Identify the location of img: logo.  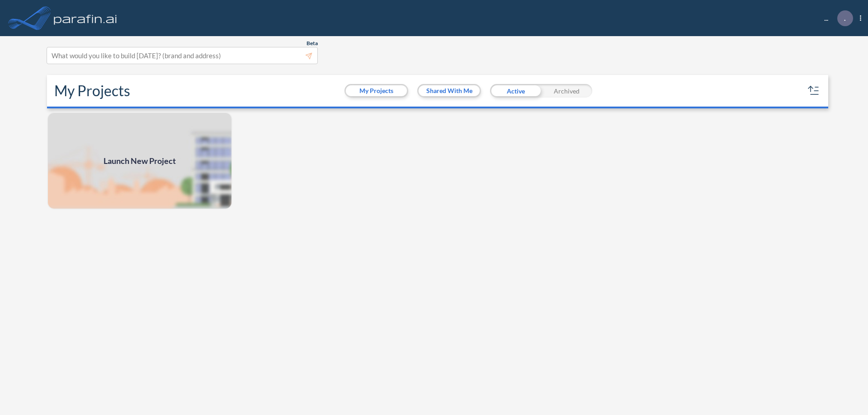
(86, 18).